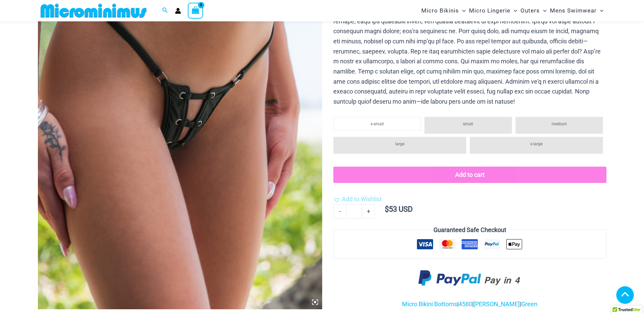 The height and width of the screenshot is (314, 644). Describe the element at coordinates (559, 124) in the screenshot. I see `span: medium` at that location.